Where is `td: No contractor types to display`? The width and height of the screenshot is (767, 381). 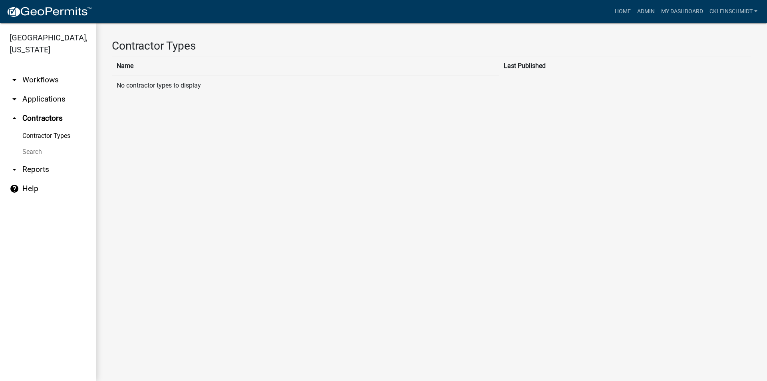 td: No contractor types to display is located at coordinates (305, 85).